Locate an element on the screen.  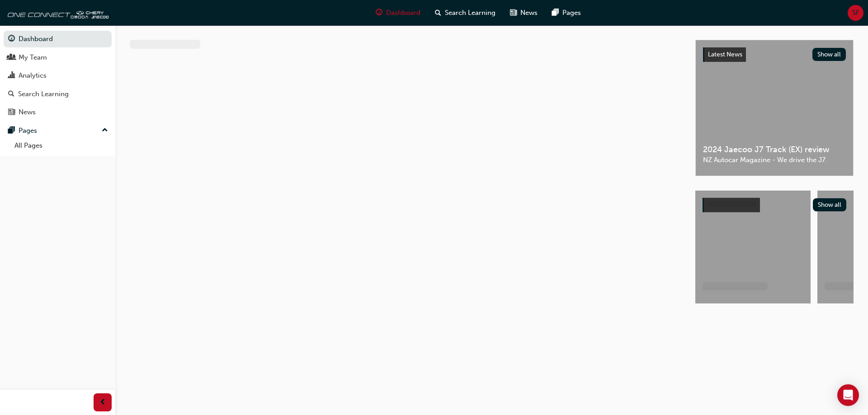
button: Pages is located at coordinates (57, 131).